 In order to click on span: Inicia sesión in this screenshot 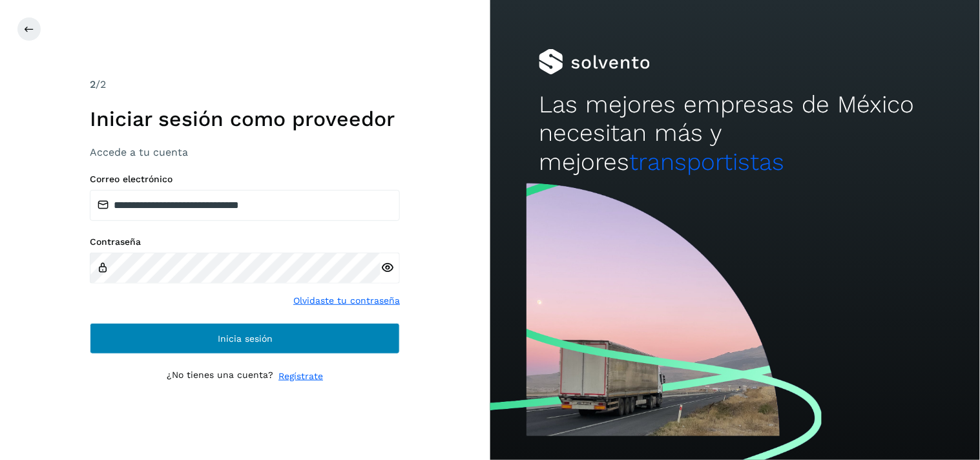, I will do `click(245, 339)`.